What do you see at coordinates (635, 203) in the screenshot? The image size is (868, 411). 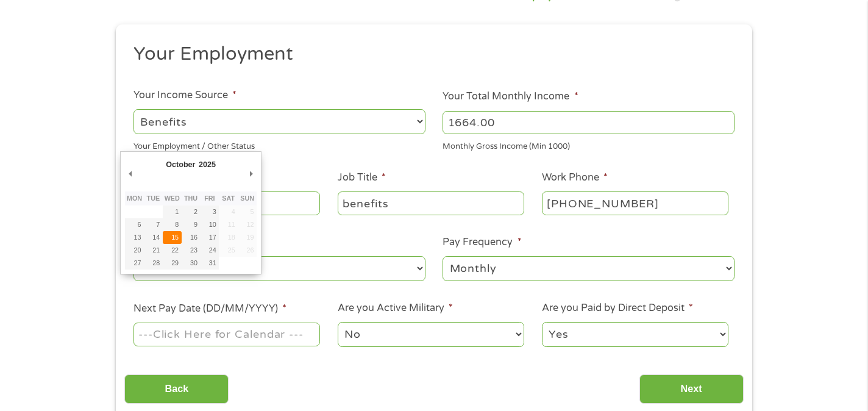 I see `input: (231) 754-4010` at bounding box center [635, 203].